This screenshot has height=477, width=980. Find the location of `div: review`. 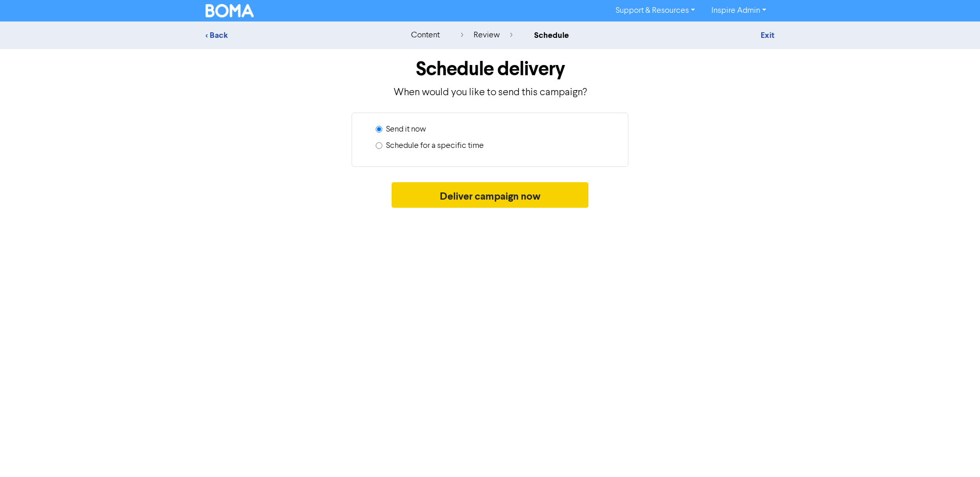

div: review is located at coordinates (487, 35).